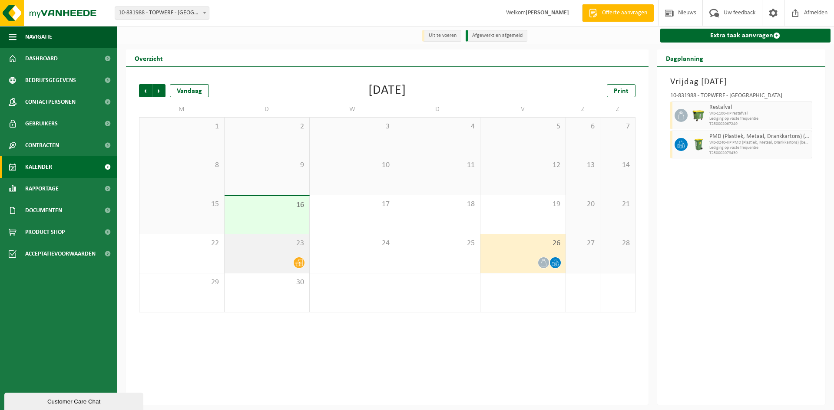  Describe the element at coordinates (745, 36) in the screenshot. I see `a: Extra taak aanvragen` at that location.